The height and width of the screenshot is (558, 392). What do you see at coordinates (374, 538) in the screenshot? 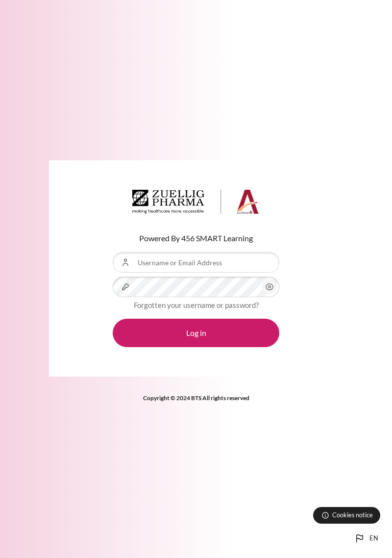
I see `span: en` at bounding box center [374, 538].